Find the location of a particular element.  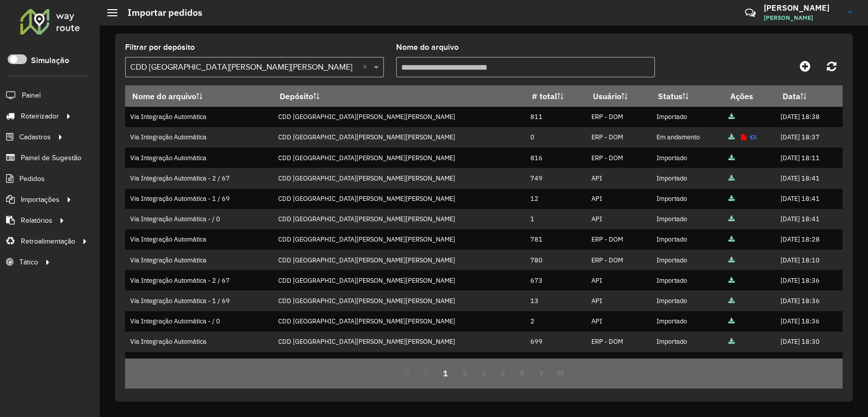

label: Simulação is located at coordinates (50, 60).